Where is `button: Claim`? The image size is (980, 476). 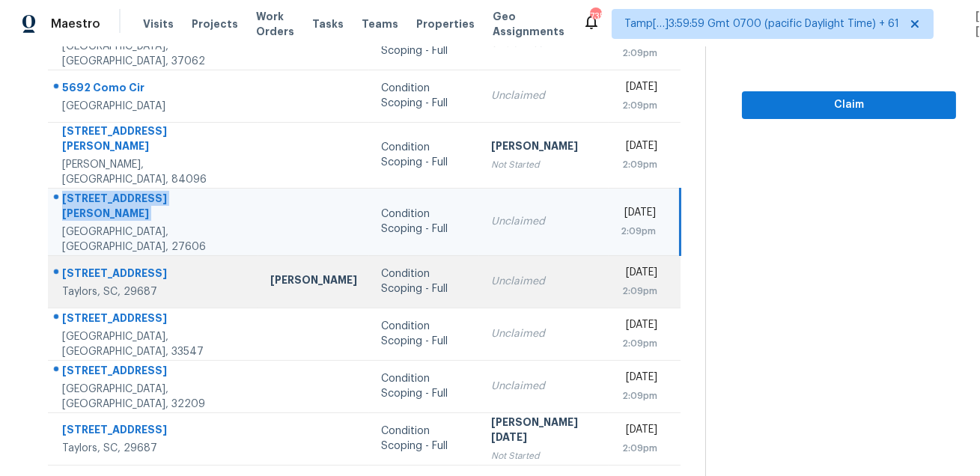
button: Claim is located at coordinates (848, 105).